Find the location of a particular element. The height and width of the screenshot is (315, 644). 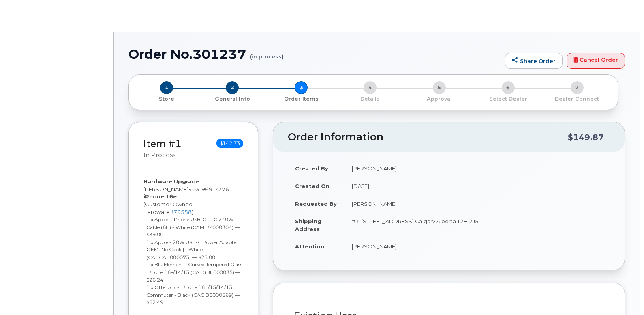

strong: Shipping Address is located at coordinates (308, 225).